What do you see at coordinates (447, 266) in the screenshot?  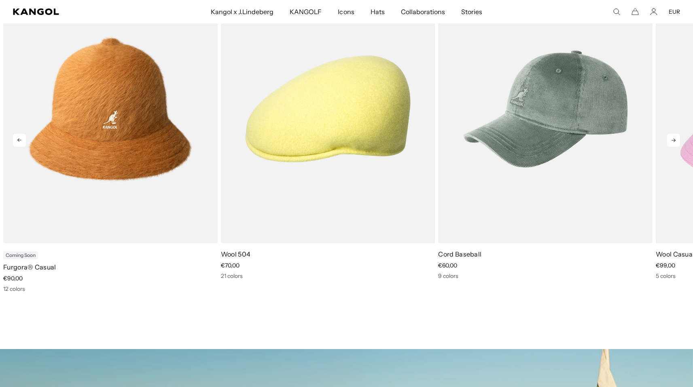 I see `span: €60,00` at bounding box center [447, 266].